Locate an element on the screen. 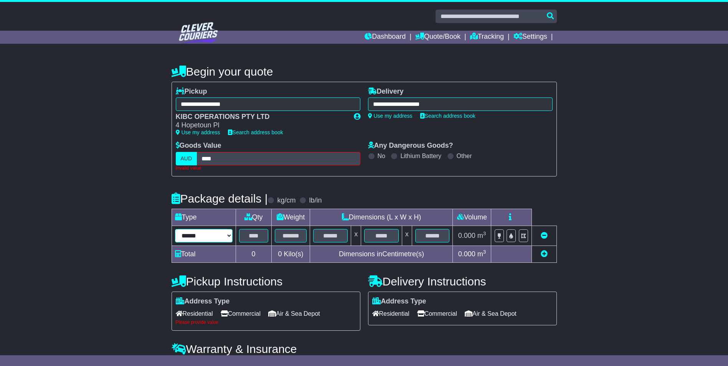 The image size is (728, 366). a: Remove this item is located at coordinates (544, 236).